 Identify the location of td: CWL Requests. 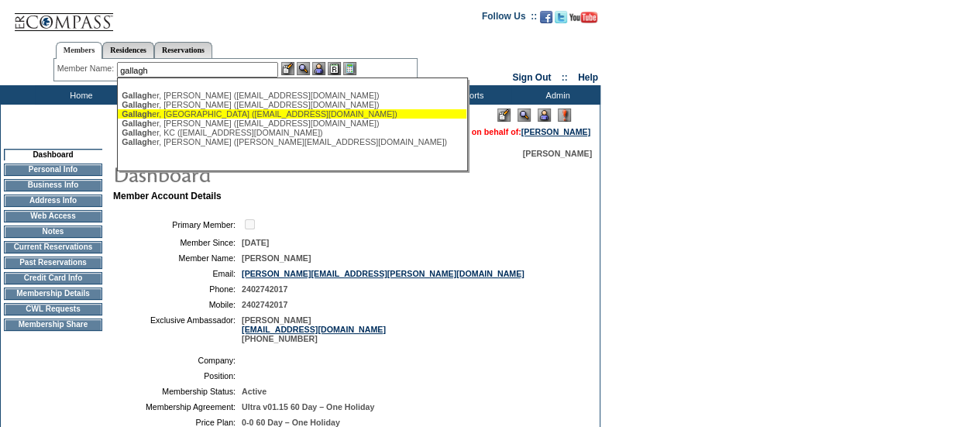
(53, 310).